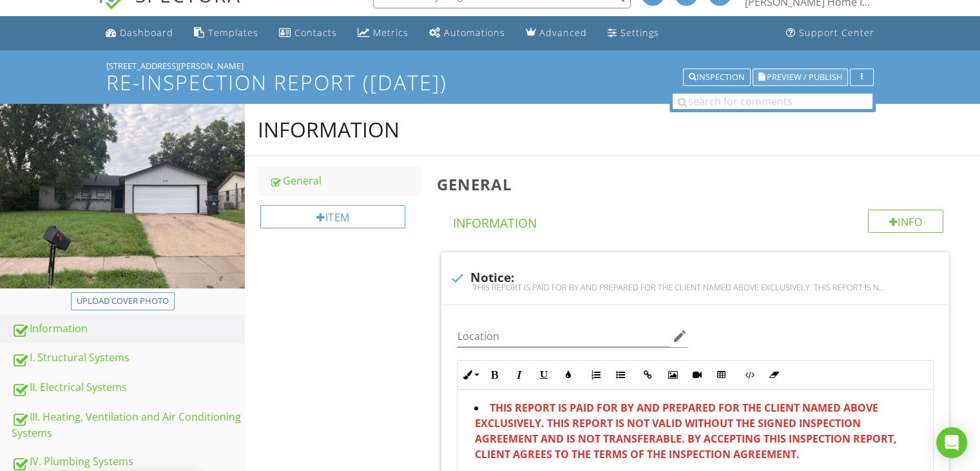  What do you see at coordinates (128, 425) in the screenshot?
I see `div: III. Heating, Ventilation and Air Conditioning Systems` at bounding box center [128, 425].